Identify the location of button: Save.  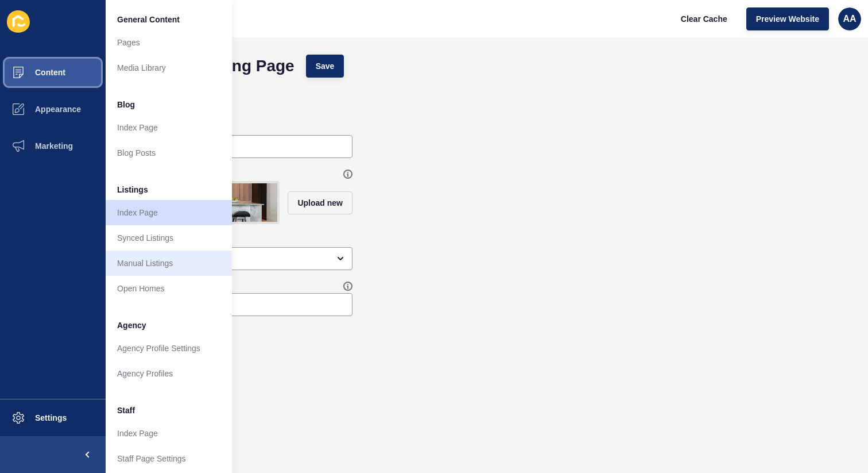
(325, 66).